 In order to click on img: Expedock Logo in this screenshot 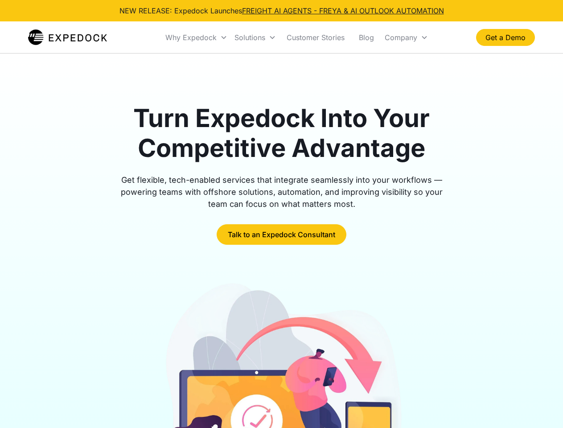, I will do `click(67, 37)`.